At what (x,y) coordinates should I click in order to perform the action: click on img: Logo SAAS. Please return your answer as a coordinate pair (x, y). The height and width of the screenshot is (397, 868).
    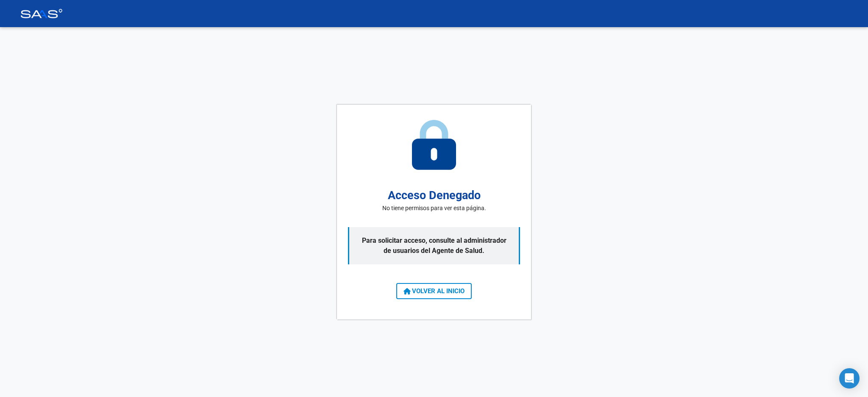
    Looking at the image, I should click on (42, 13).